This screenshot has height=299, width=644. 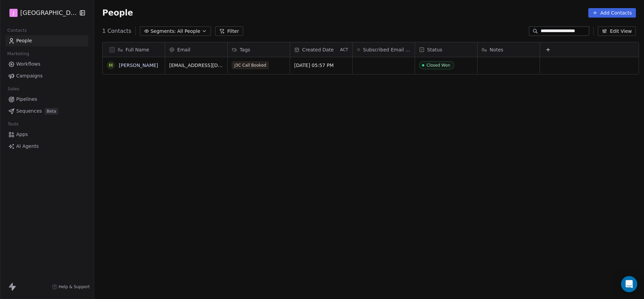 I want to click on span: 1 Contacts, so click(x=117, y=31).